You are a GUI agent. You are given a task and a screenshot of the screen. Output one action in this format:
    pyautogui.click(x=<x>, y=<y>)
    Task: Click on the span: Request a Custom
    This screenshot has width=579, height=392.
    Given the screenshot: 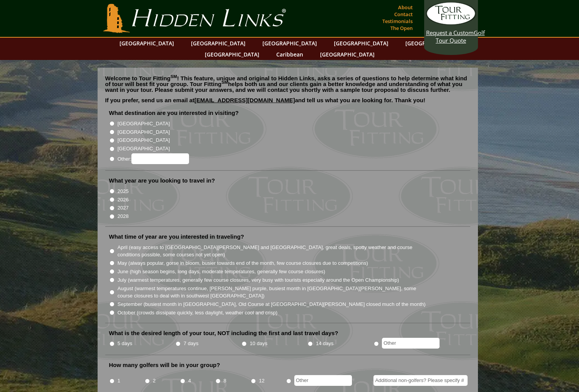 What is the action you would take?
    pyautogui.click(x=450, y=32)
    